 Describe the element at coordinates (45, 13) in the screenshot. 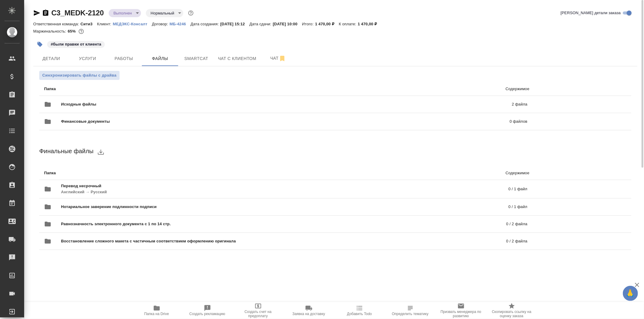

I see `button: Скопировать ссылку` at that location.